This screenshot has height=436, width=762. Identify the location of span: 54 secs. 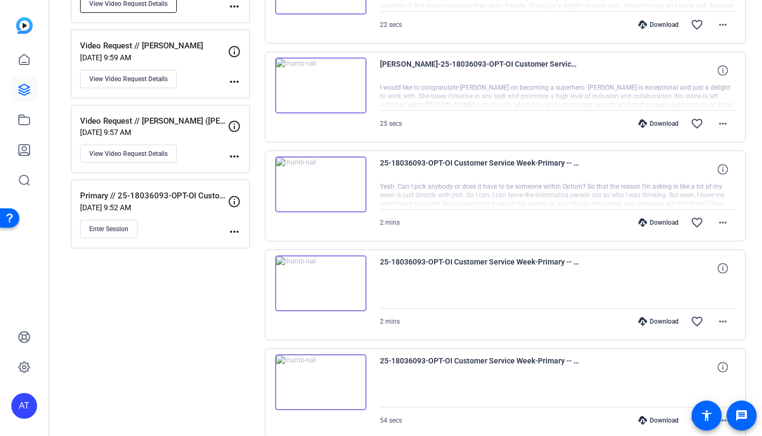
(391, 420).